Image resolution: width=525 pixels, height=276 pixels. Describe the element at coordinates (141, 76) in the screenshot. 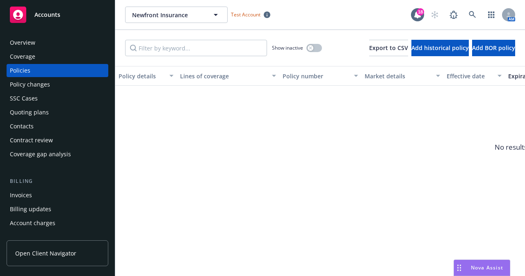

I see `div: Policy details` at that location.